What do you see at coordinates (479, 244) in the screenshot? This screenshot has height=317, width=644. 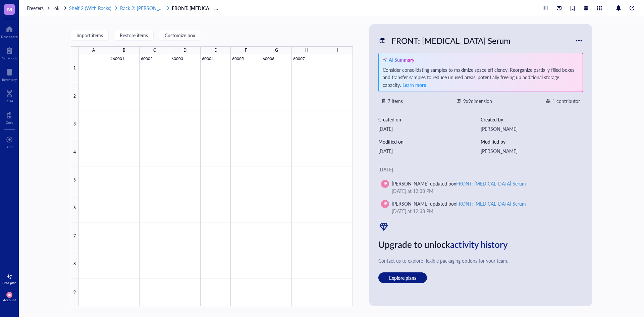 I see `span: activity history` at bounding box center [479, 244].